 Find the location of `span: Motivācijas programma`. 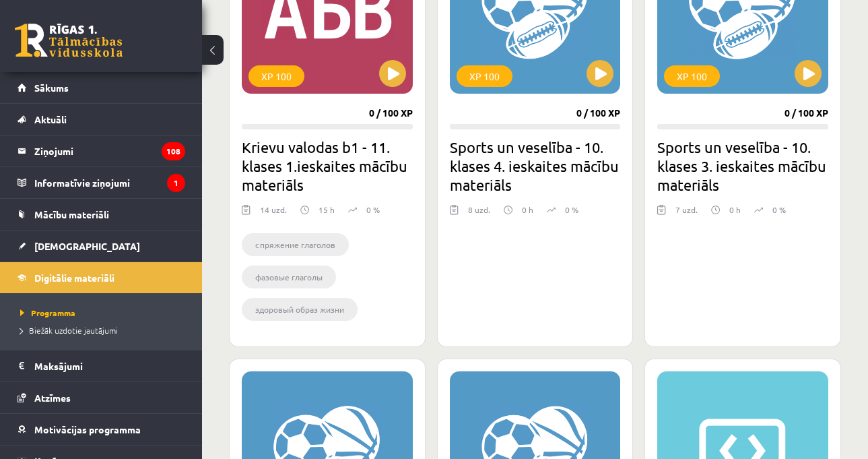

span: Motivācijas programma is located at coordinates (88, 429).